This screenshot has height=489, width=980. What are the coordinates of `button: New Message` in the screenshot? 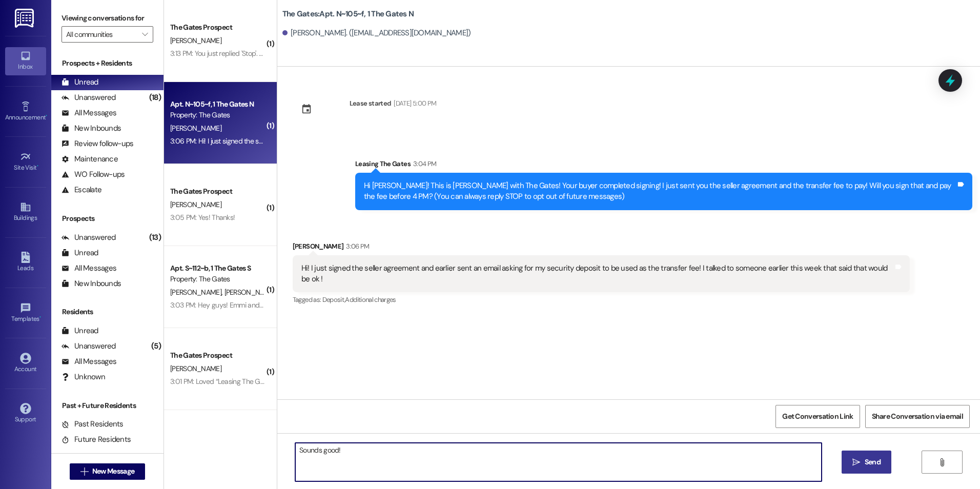 It's located at (107, 471).